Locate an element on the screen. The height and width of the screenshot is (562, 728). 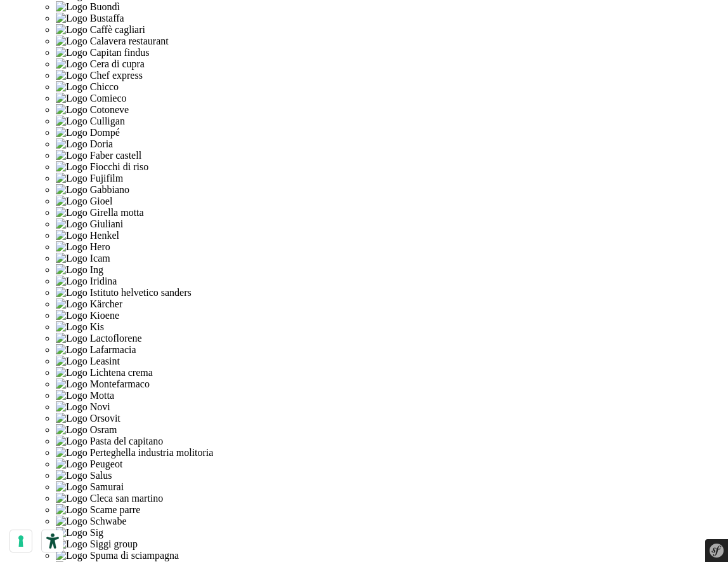
img: Logo Dompé is located at coordinates (87, 133).